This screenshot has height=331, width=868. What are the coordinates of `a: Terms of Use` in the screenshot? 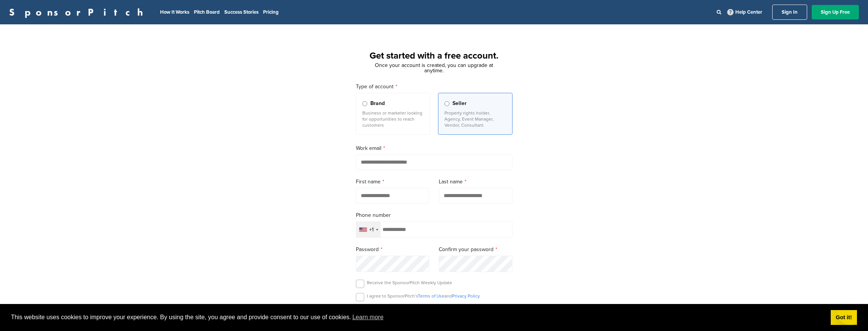 It's located at (431, 296).